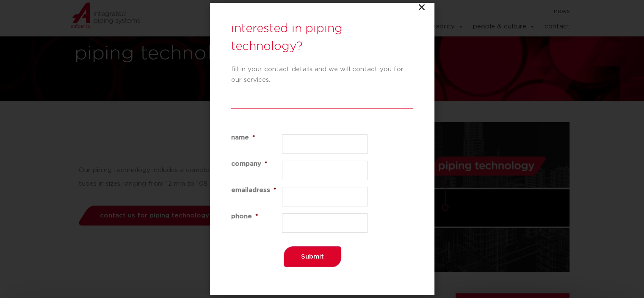 Image resolution: width=644 pixels, height=298 pixels. I want to click on label: company, so click(256, 164).